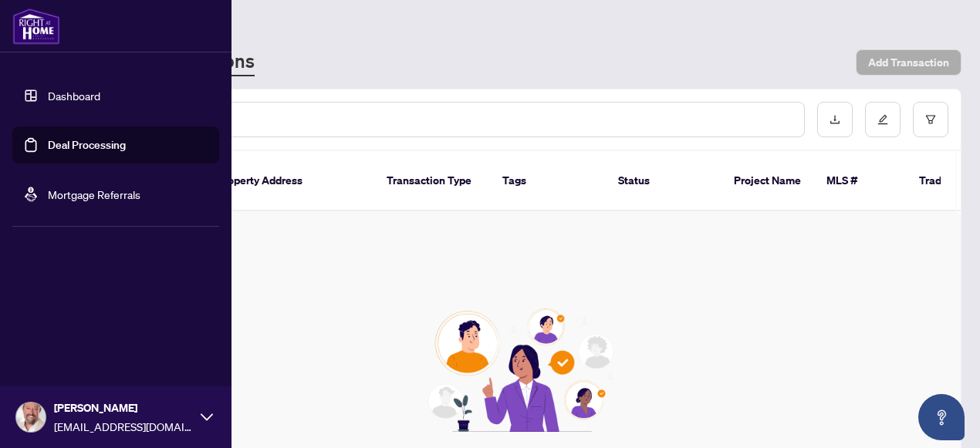  What do you see at coordinates (547, 181) in the screenshot?
I see `th: Tags` at bounding box center [547, 181].